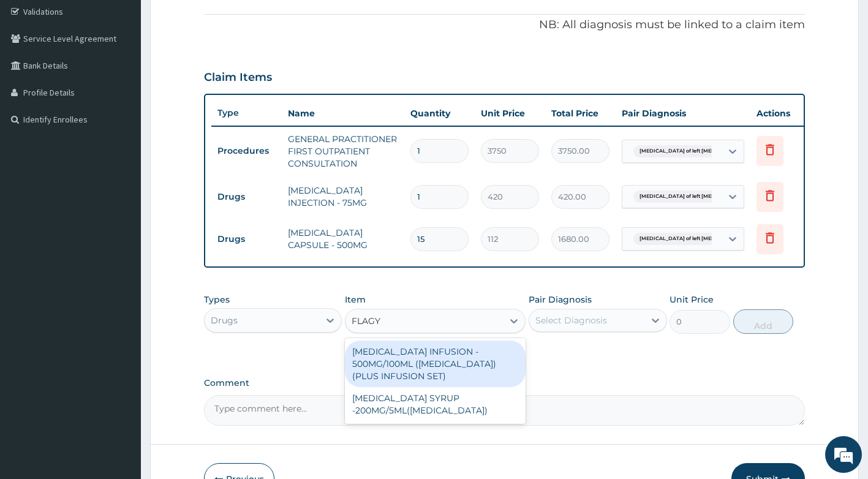  Describe the element at coordinates (343, 113) in the screenshot. I see `th: Name` at that location.